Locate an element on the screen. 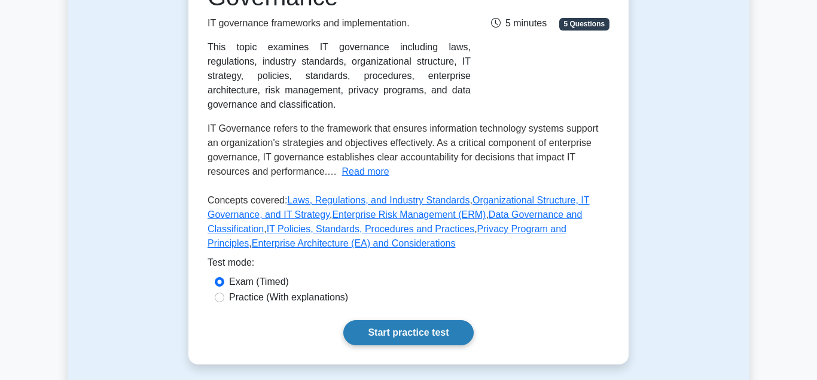  a: Enterprise Architecture (EA) and Considerations is located at coordinates (353, 243).